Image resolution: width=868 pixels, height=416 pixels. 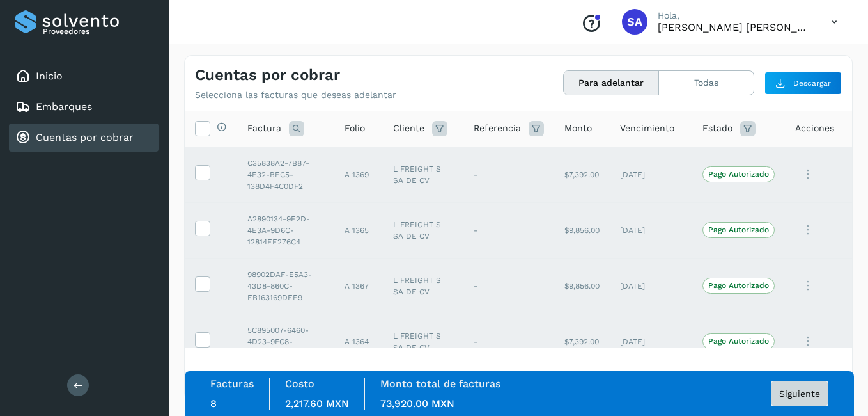 I want to click on span: 8, so click(x=213, y=403).